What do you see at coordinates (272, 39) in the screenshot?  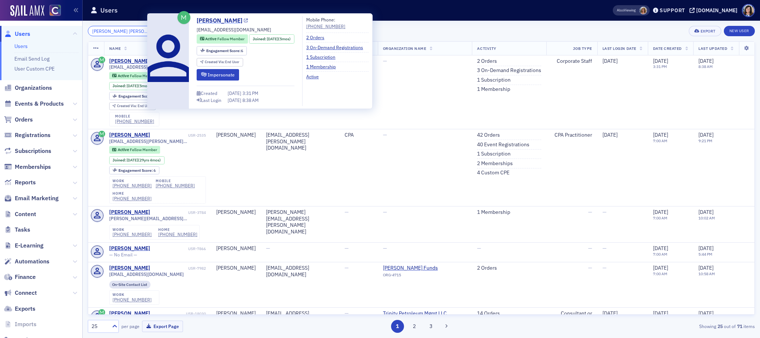 I see `div: Joined: 2025-05-13 00:00:00` at bounding box center [272, 39].